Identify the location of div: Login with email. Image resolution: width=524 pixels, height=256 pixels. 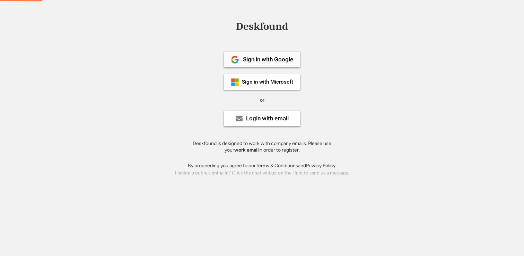
(267, 118).